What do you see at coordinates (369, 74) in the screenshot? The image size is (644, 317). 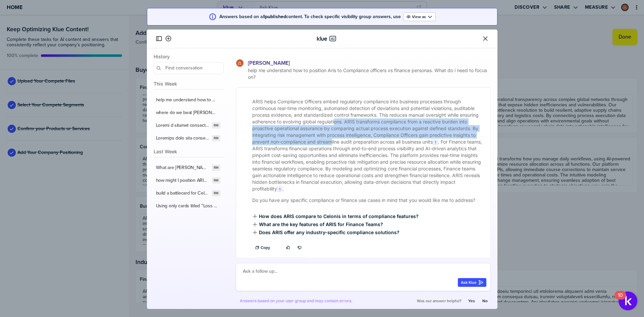 I see `span: help me understand how to position Aris to Compliance officers vs finance personas. What do i nee...` at bounding box center [369, 74].